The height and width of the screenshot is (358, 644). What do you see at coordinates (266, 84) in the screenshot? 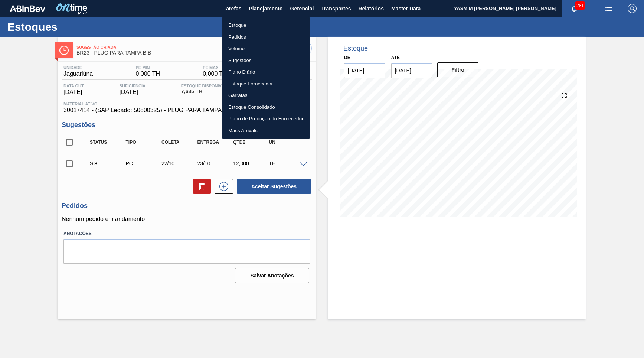
I see `a: Estoque Fornecedor` at bounding box center [266, 84].